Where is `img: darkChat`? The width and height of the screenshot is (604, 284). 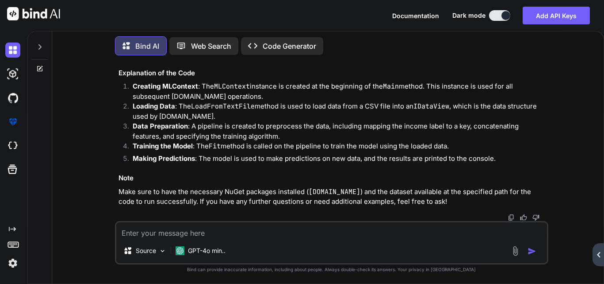
img: darkChat is located at coordinates (13, 50).